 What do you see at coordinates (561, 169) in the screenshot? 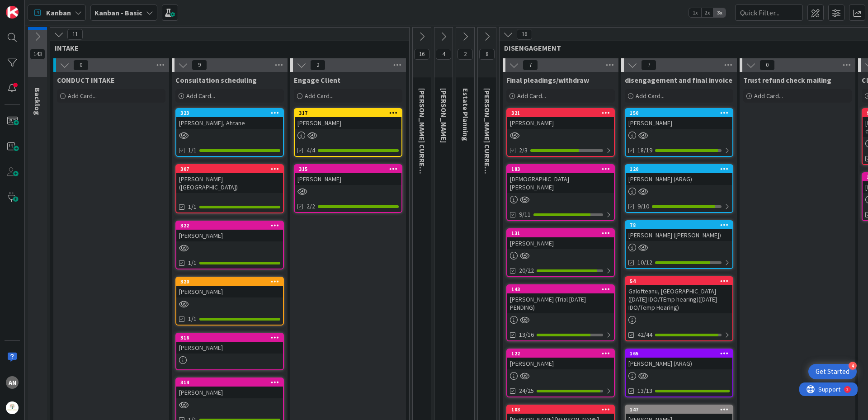
I see `div: 183` at bounding box center [561, 169].